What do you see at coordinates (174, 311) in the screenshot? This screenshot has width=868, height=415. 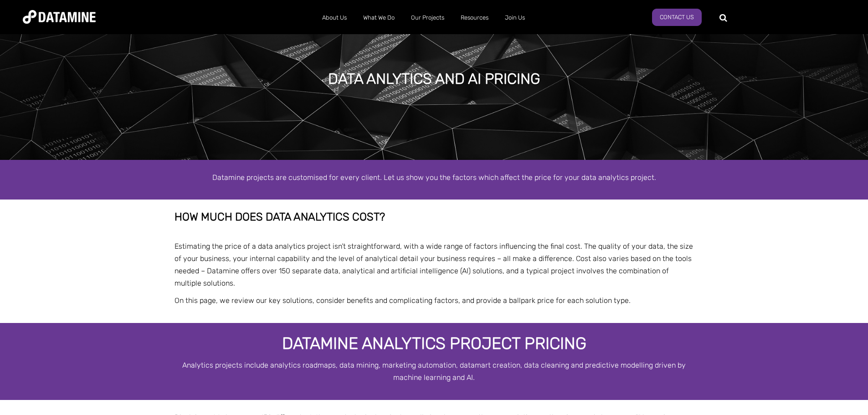 I see `img: Banking & Financial` at bounding box center [174, 311].